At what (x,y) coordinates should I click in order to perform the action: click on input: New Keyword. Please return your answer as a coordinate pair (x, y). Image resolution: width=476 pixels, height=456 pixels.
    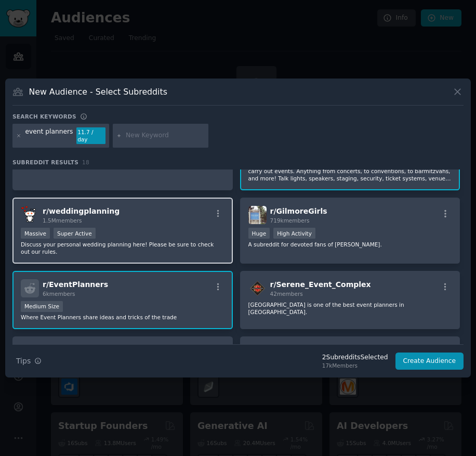
    Looking at the image, I should click on (165, 136).